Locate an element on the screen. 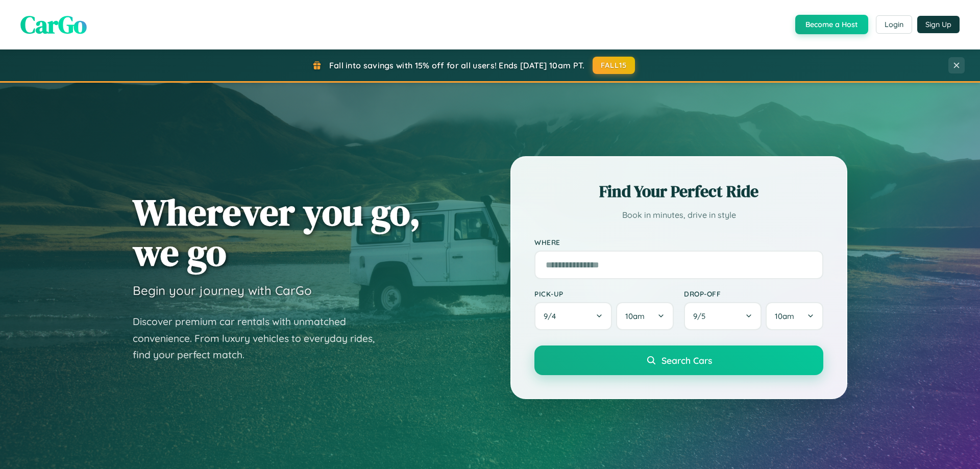 This screenshot has width=980, height=469. span: 9 / 4 is located at coordinates (552, 316).